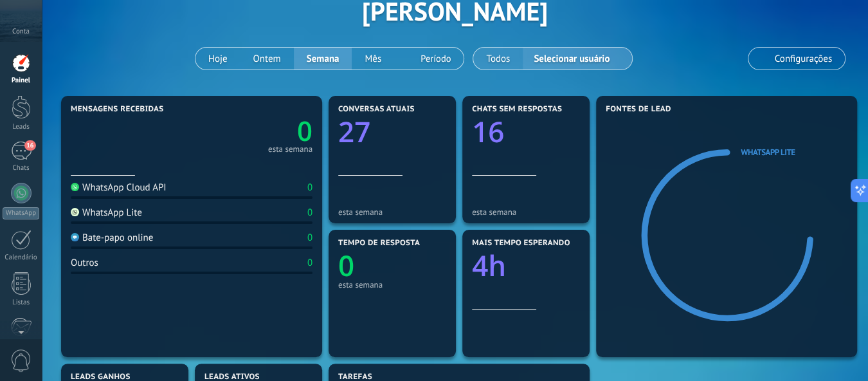 The image size is (868, 381). I want to click on a: 4h, so click(526, 265).